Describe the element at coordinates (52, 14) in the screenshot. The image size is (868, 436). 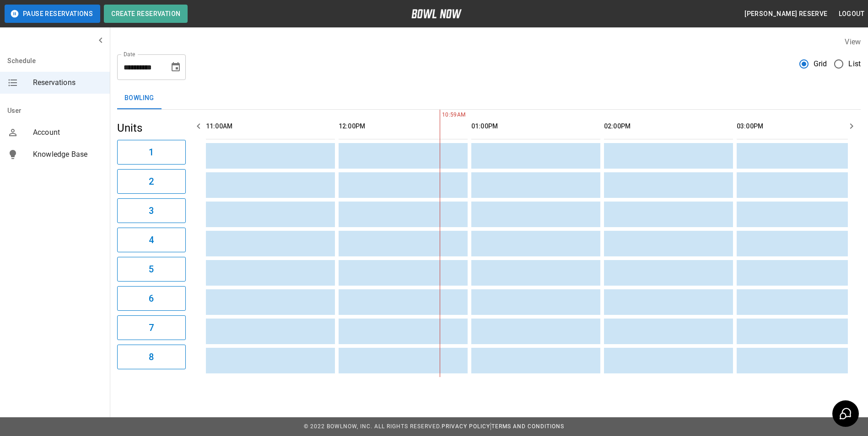
I see `button: Pause Reservations` at that location.